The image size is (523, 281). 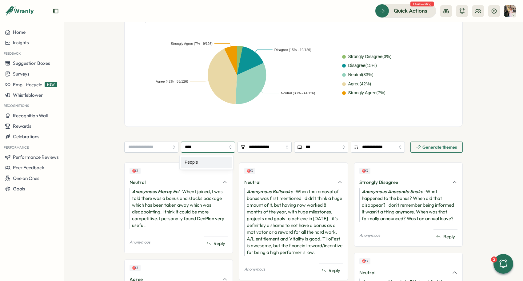 I want to click on div: - What happened to the bonus? When did that disappear? I don't remember being informed it wasn't ..., so click(x=408, y=205).